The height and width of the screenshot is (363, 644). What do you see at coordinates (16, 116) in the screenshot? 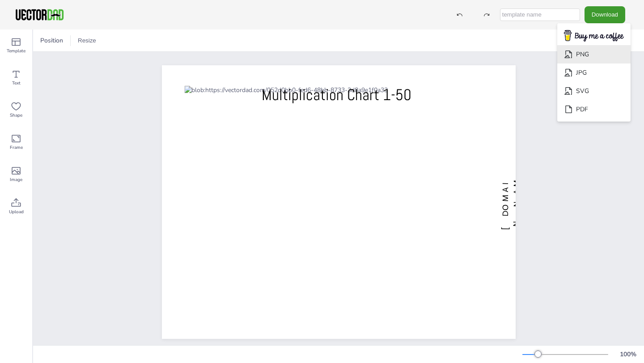
I see `span: Shape` at bounding box center [16, 116].